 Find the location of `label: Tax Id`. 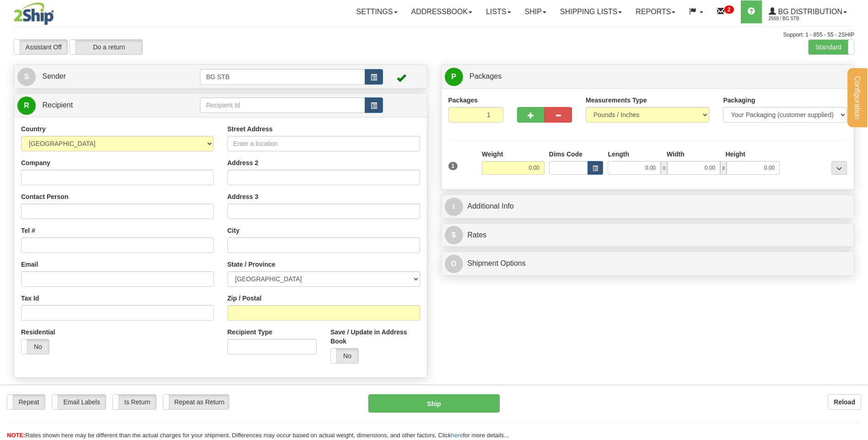

label: Tax Id is located at coordinates (29, 298).